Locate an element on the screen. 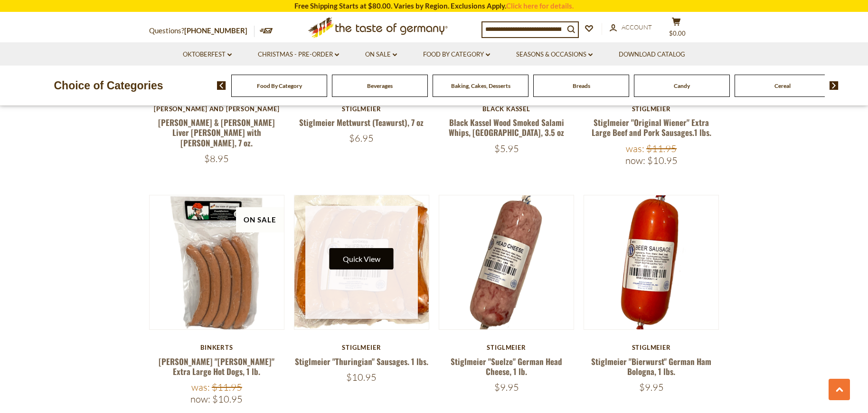 This screenshot has height=413, width=868. a: On Sale is located at coordinates (381, 54).